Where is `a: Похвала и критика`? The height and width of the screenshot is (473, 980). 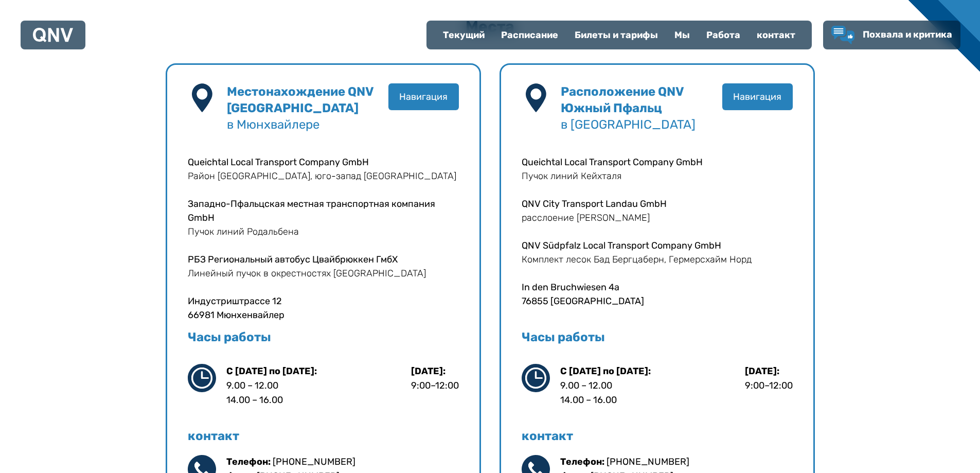
a: Похвала и критика is located at coordinates (891, 35).